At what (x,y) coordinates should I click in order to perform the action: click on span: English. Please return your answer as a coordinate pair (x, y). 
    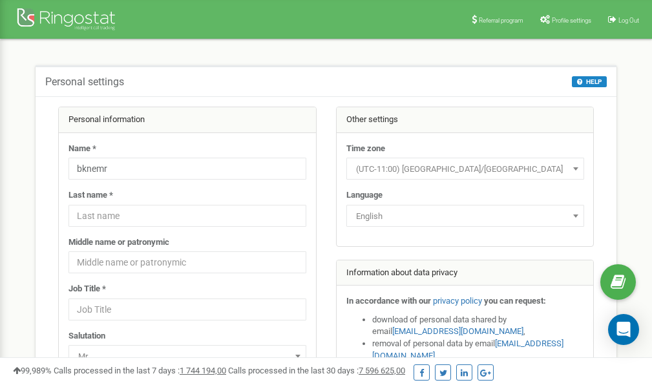
    Looking at the image, I should click on (465, 216).